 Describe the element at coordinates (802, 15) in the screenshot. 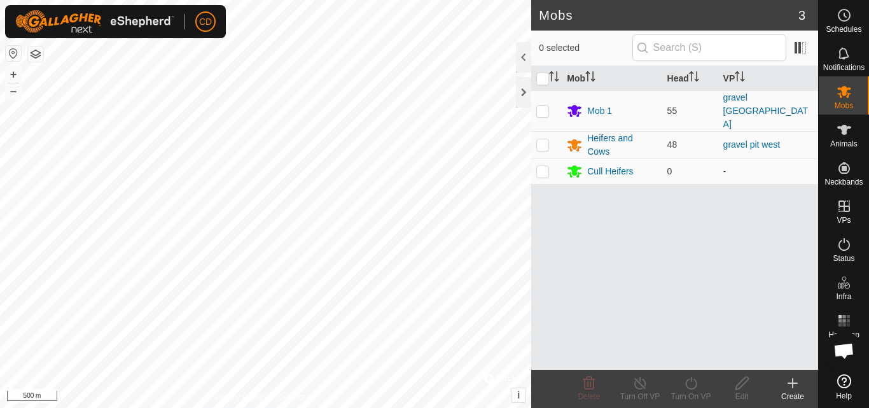

I see `span: 3` at that location.